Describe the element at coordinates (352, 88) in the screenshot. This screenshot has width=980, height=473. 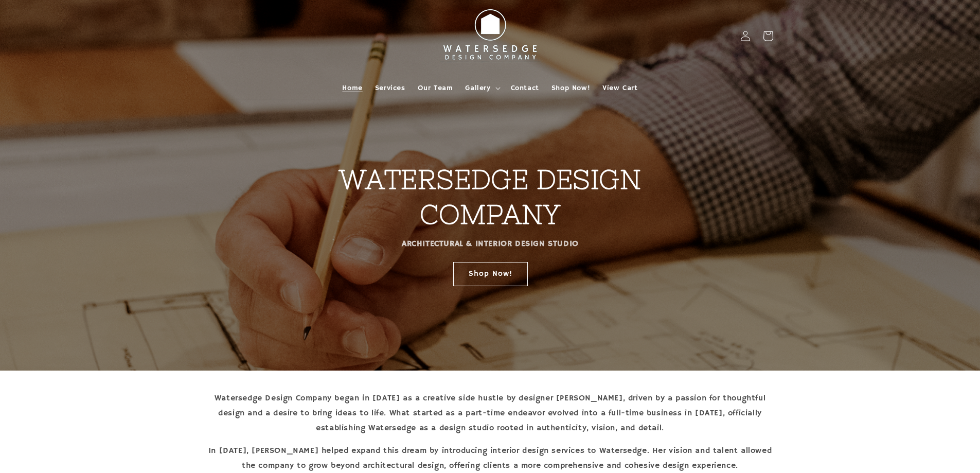
I see `a: Home` at that location.